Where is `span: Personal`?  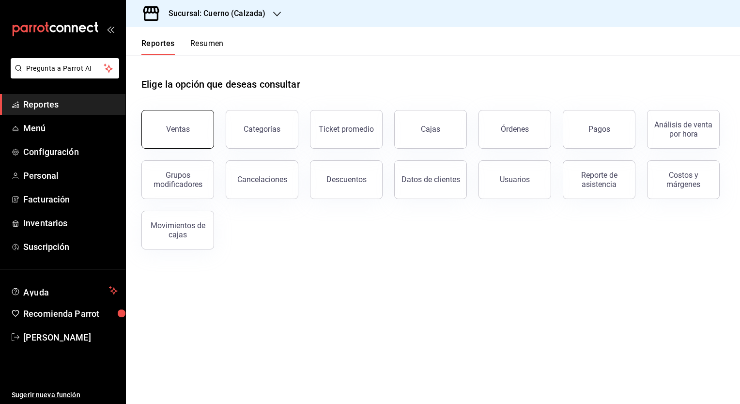 span: Personal is located at coordinates (70, 175).